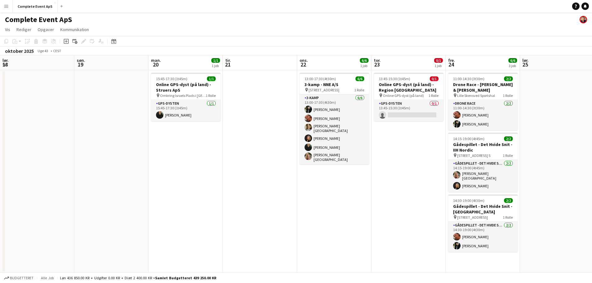 This screenshot has height=283, width=592. Describe the element at coordinates (469, 200) in the screenshot. I see `span: 14:30-19:00 (4t30m)` at that location.